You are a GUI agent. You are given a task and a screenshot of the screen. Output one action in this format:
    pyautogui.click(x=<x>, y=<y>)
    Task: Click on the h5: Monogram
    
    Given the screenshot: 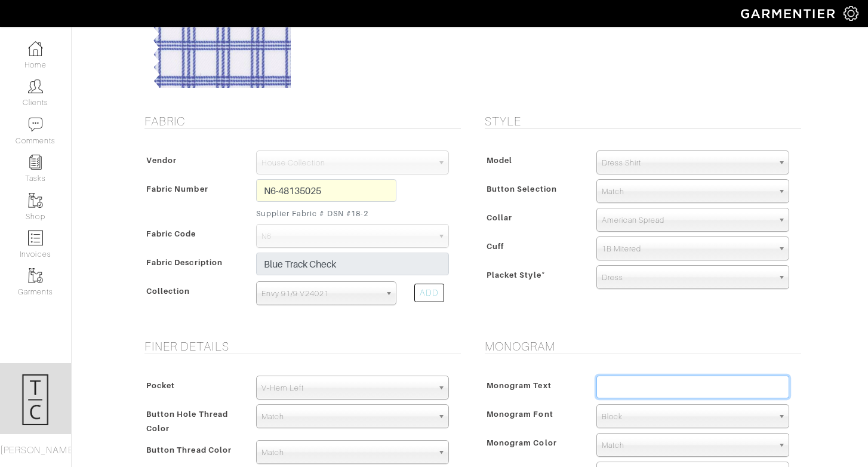 What is the action you would take?
    pyautogui.click(x=643, y=347)
    